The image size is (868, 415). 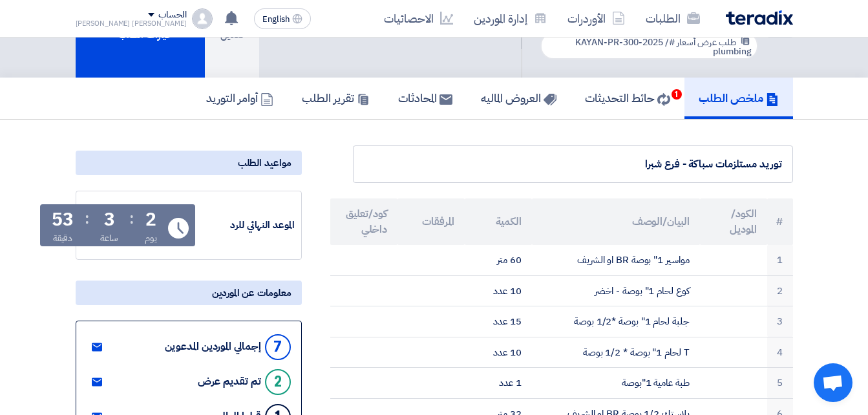 What do you see at coordinates (628, 97) in the screenshot?
I see `h5: حائط التحديثات` at bounding box center [628, 97].